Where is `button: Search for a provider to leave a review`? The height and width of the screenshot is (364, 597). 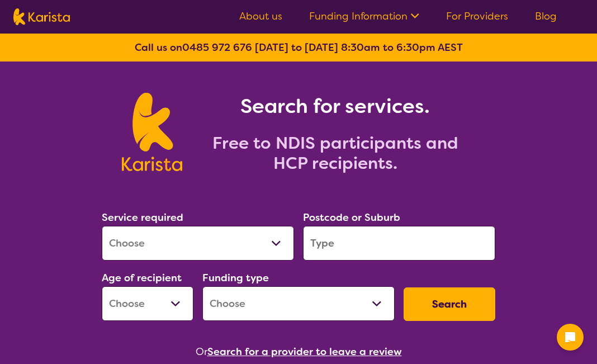
button: Search for a provider to leave a review is located at coordinates (305, 352).